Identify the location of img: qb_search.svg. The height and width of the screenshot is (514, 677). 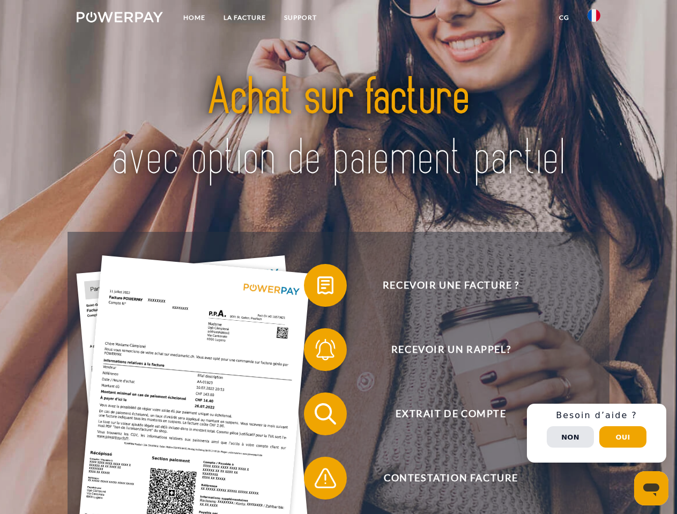
(325, 414).